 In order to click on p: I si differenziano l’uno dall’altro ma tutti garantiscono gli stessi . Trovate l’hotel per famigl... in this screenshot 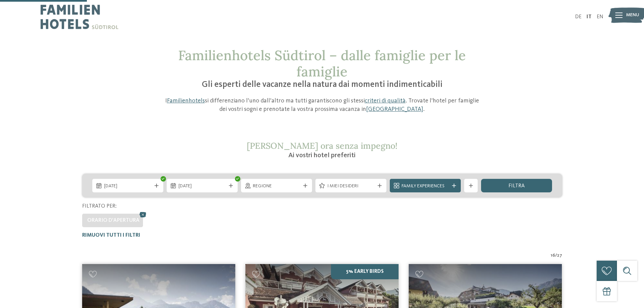, I will do `click(322, 105)`.